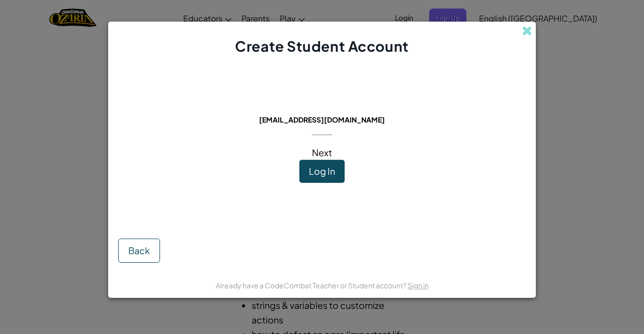 Image resolution: width=644 pixels, height=334 pixels. Describe the element at coordinates (322, 171) in the screenshot. I see `span: Log In` at that location.